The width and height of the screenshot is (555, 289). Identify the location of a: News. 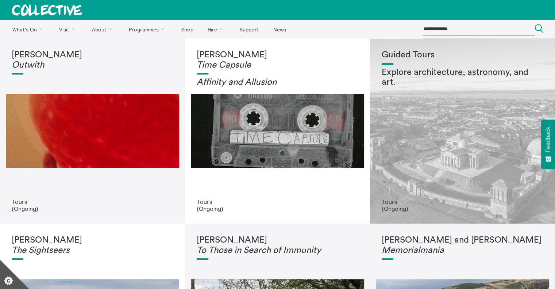
(280, 29).